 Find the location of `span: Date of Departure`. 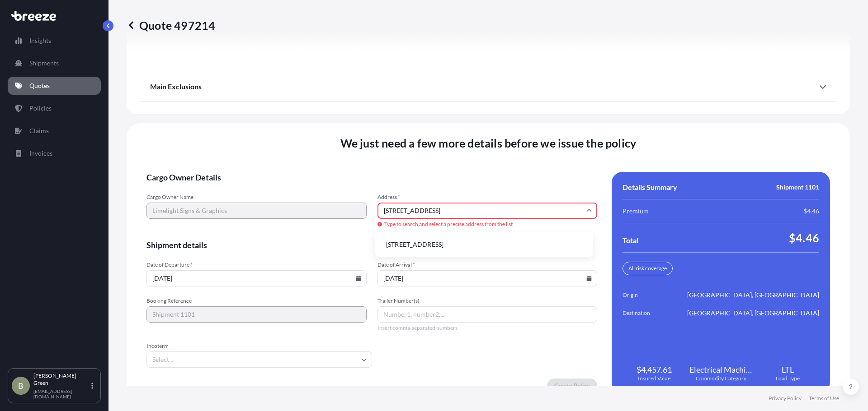

span: Date of Departure is located at coordinates (256, 265).